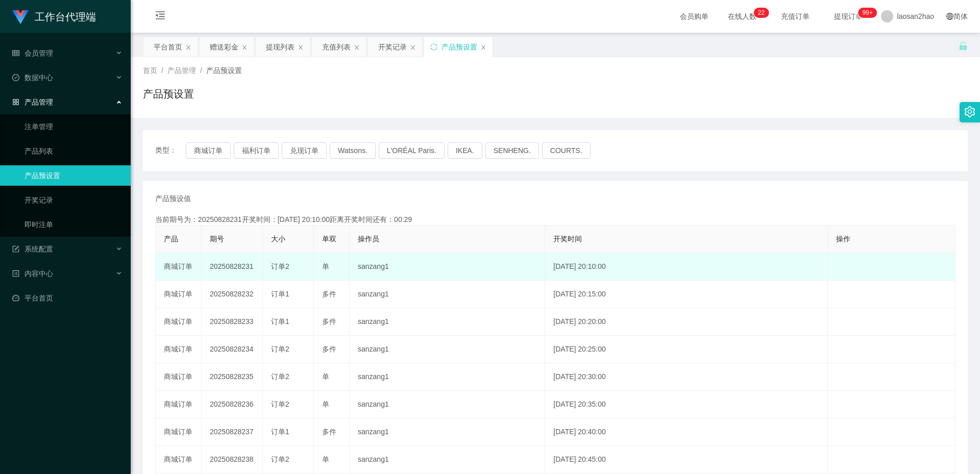  I want to click on span: 单双, so click(329, 238).